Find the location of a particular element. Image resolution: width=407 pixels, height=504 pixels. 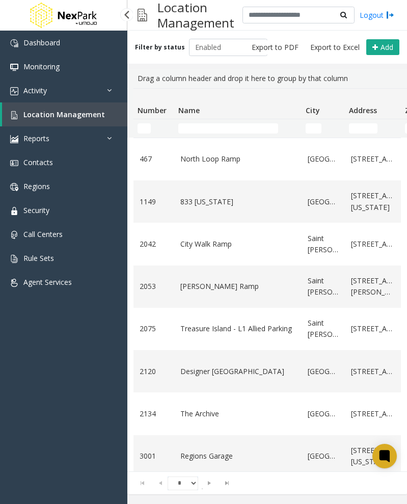

span: Call Centers is located at coordinates (43, 234).